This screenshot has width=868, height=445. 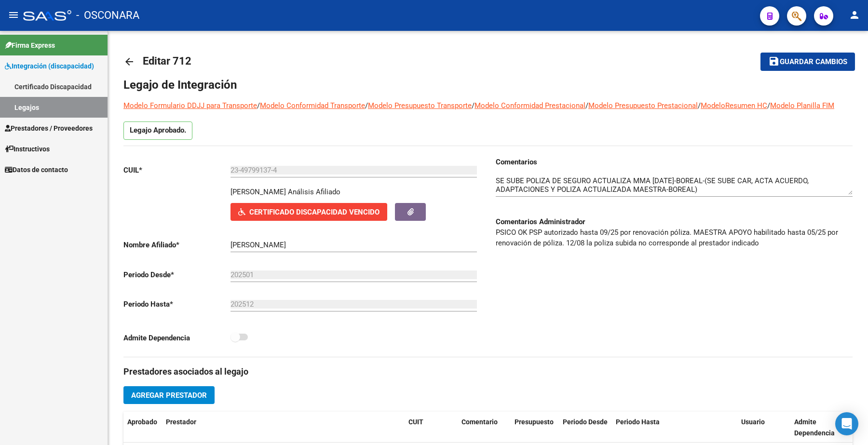 What do you see at coordinates (817, 428) in the screenshot?
I see `datatable-header-cell: Admite Dependencia` at bounding box center [817, 428].